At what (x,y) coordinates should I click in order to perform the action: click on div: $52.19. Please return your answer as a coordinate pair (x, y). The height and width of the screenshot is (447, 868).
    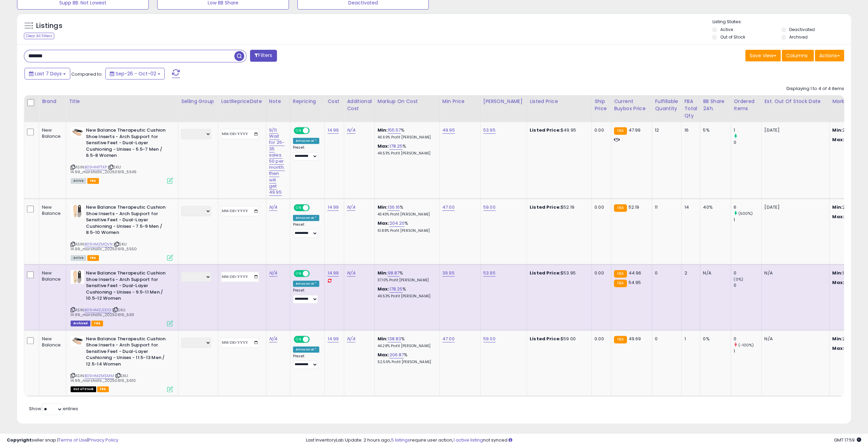
    Looking at the image, I should click on (558, 207).